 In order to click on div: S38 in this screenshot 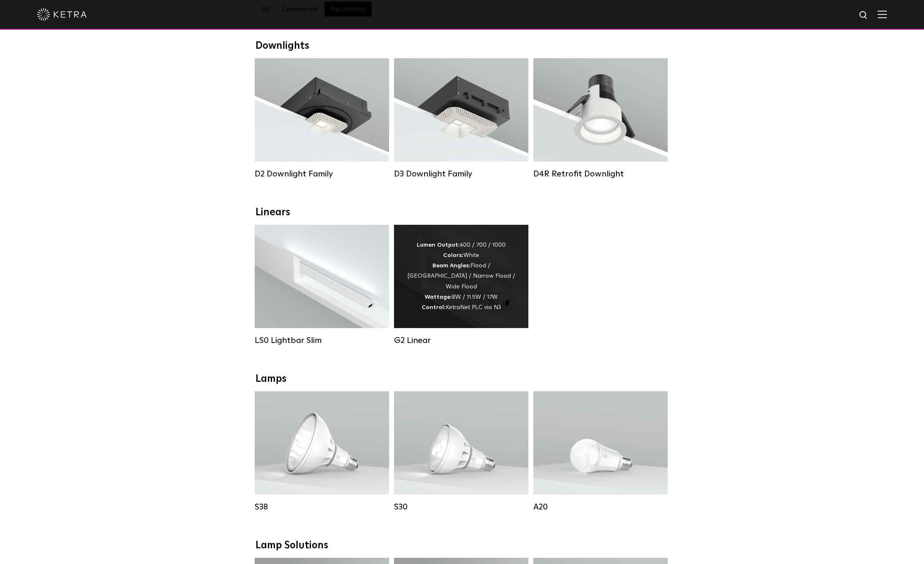, I will do `click(321, 507)`.